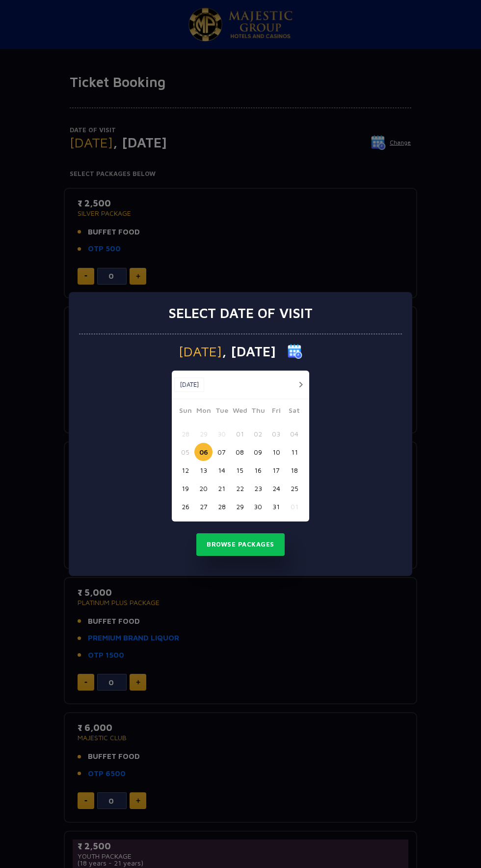 This screenshot has height=868, width=481. Describe the element at coordinates (221, 412) in the screenshot. I see `span: Tue` at that location.